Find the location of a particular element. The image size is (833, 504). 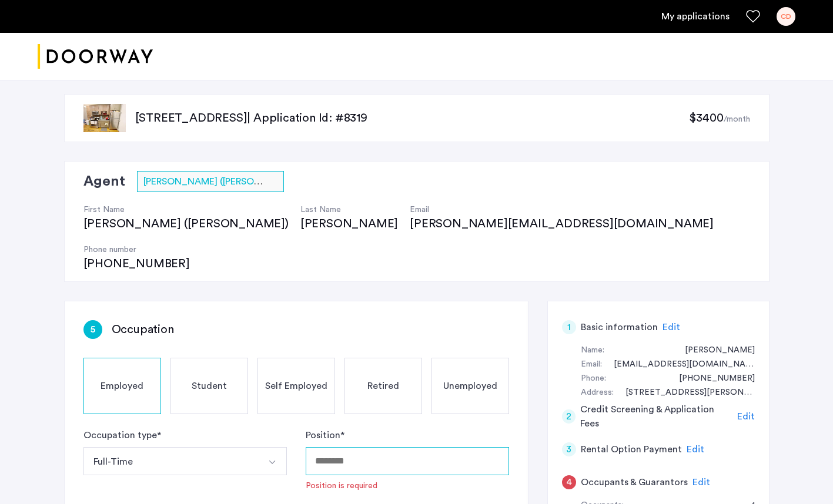

h3: Occupation is located at coordinates (143, 330).